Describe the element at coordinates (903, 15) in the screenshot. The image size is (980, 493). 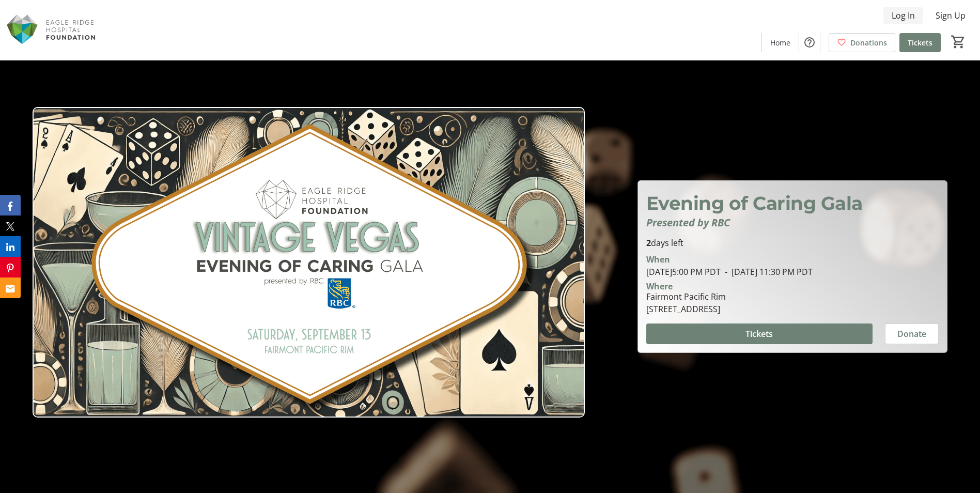
I see `button: Log In` at that location.